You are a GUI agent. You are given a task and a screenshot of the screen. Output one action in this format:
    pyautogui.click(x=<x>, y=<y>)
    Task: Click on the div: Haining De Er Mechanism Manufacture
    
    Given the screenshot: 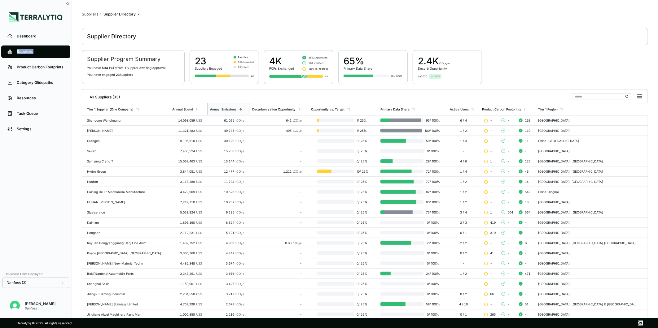 What is the action you would take?
    pyautogui.click(x=127, y=192)
    